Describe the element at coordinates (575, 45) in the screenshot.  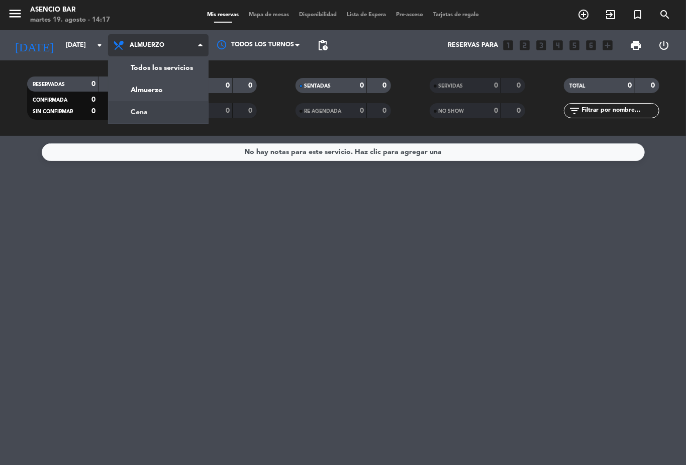
I see `i: looks_5` at that location.